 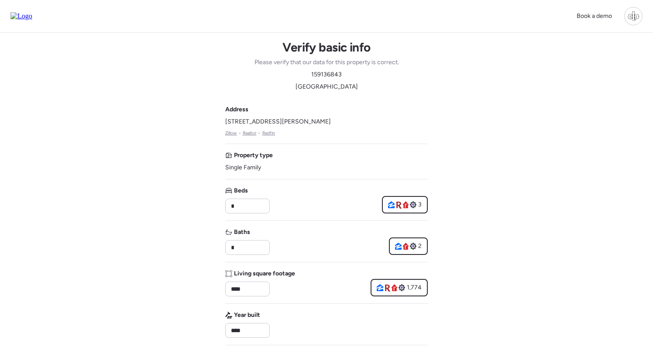 What do you see at coordinates (269, 133) in the screenshot?
I see `a: Redfin` at bounding box center [269, 133].